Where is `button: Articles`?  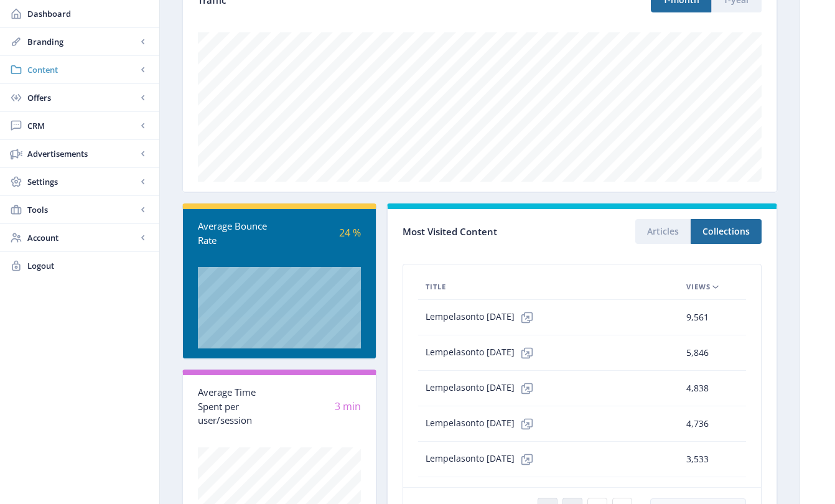
button: Articles is located at coordinates (663, 232).